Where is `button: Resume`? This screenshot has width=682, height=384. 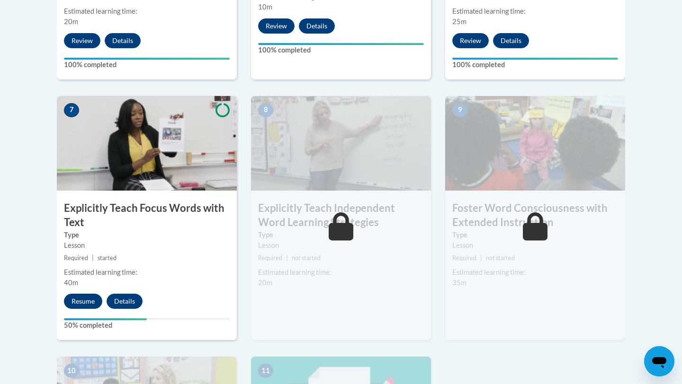
button: Resume is located at coordinates (83, 302).